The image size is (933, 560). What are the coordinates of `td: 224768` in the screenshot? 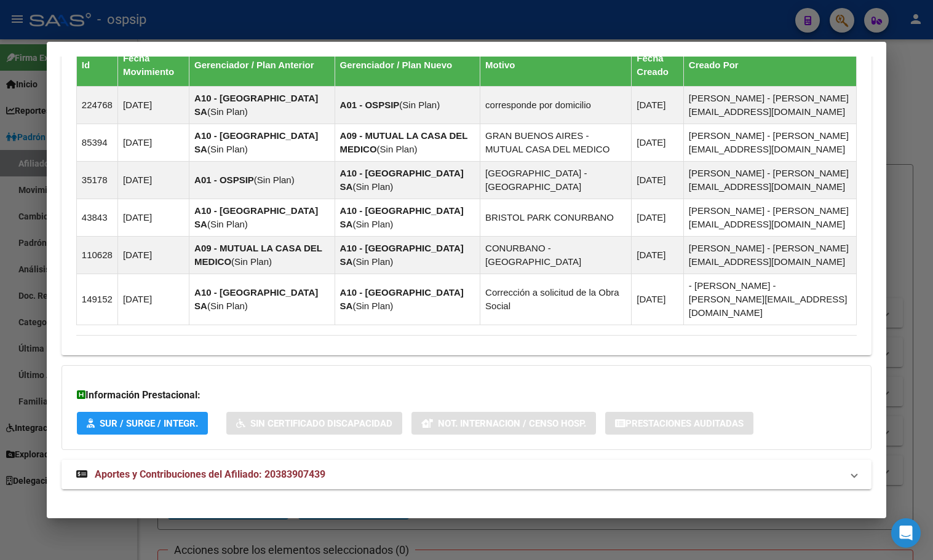 It's located at (97, 105).